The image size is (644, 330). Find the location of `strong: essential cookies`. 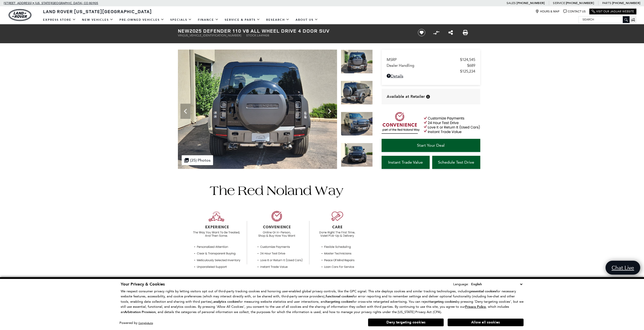

strong: essential cookies is located at coordinates (484, 292).